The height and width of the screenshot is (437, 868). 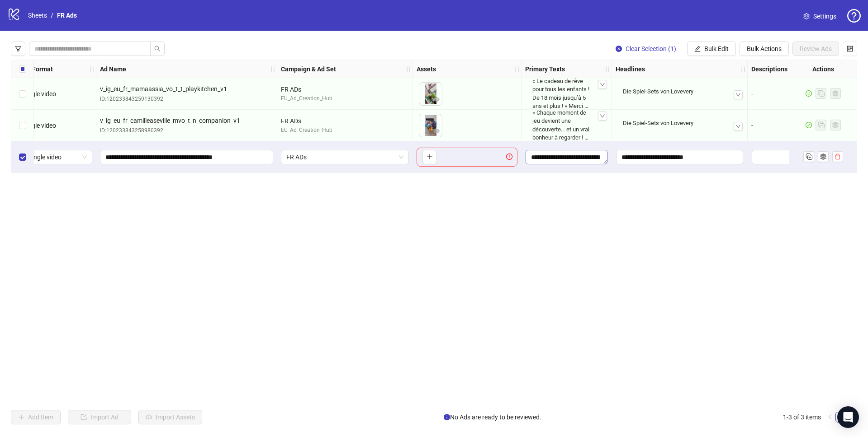 What do you see at coordinates (427, 69) in the screenshot?
I see `strong: Assets` at bounding box center [427, 69].